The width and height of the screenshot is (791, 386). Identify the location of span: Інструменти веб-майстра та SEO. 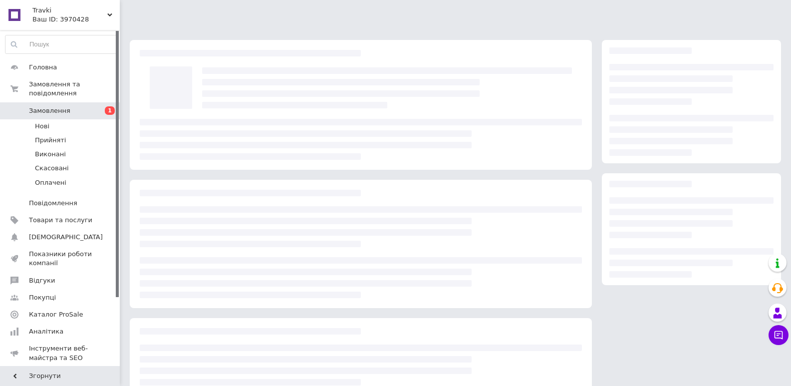
(60, 353).